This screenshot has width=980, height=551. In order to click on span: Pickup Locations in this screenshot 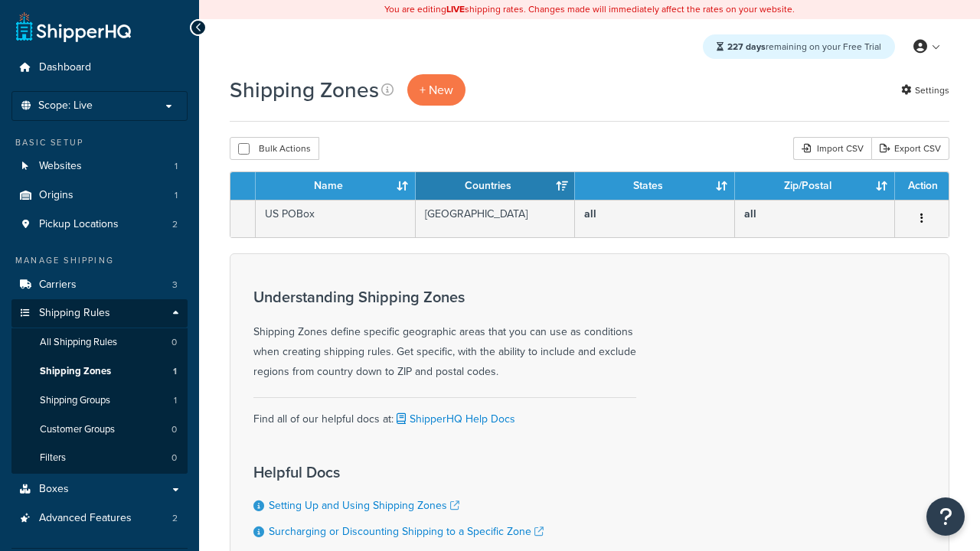, I will do `click(79, 225)`.